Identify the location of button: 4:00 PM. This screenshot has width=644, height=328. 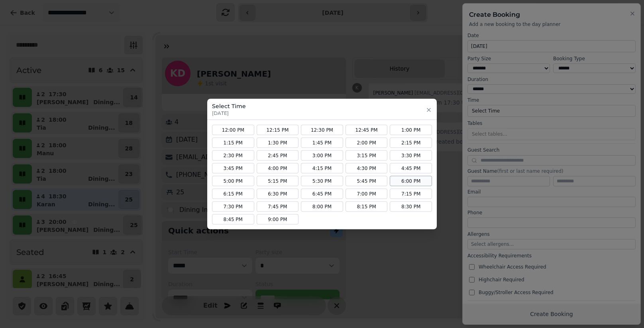
(278, 168).